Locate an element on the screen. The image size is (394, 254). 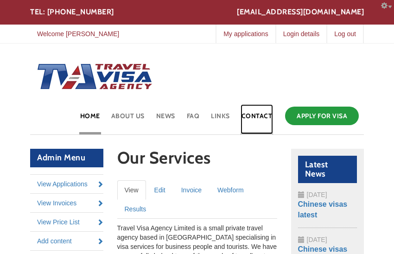
a: Invoice is located at coordinates (191, 190).